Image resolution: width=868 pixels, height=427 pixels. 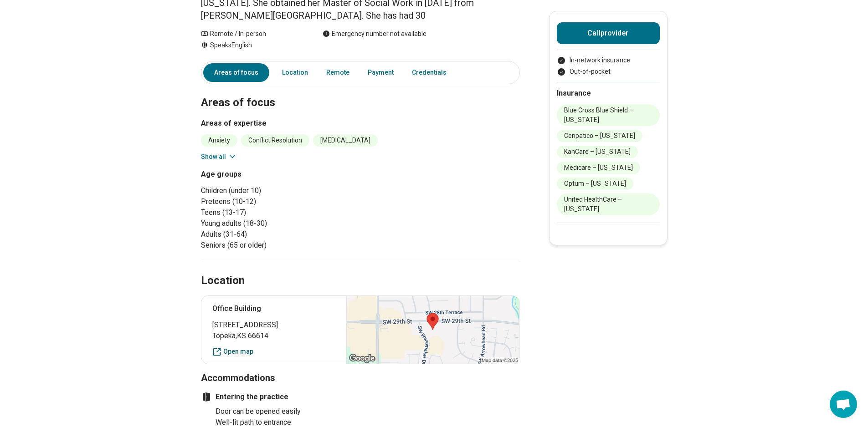 What do you see at coordinates (252, 33) in the screenshot?
I see `div: Remote / In-person` at bounding box center [252, 33].